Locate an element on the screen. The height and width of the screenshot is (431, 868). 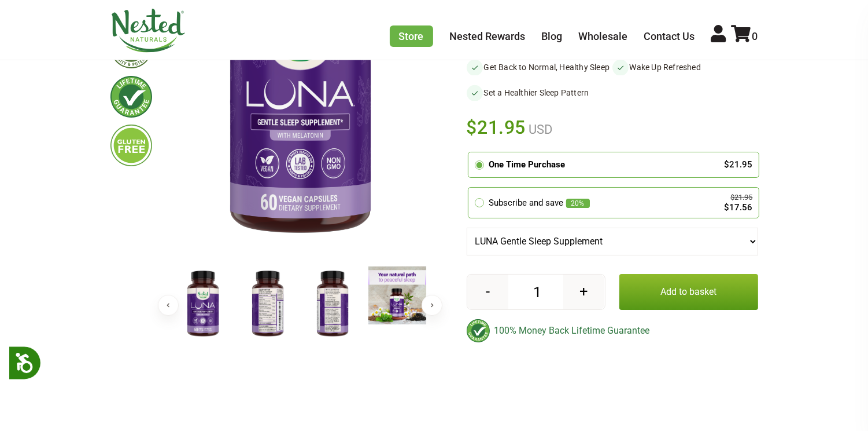
a: Store is located at coordinates (411, 36).